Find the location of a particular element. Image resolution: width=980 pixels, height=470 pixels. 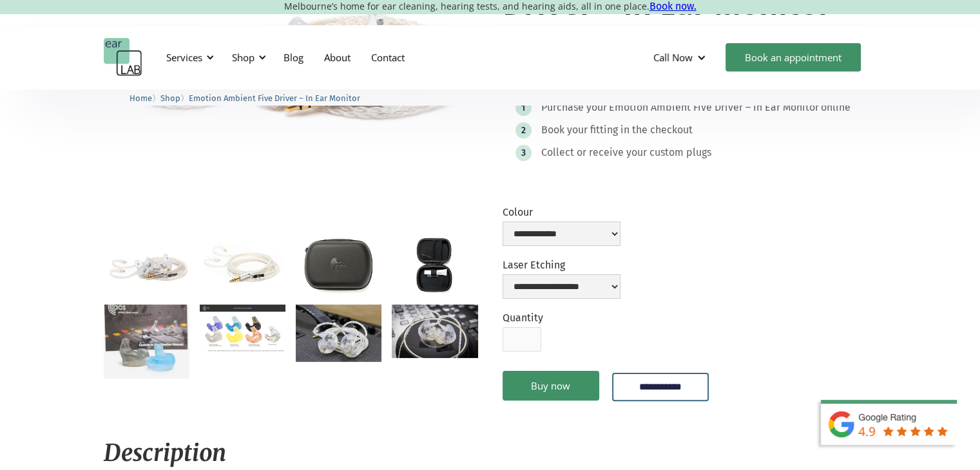

label: Colour is located at coordinates (561, 212).